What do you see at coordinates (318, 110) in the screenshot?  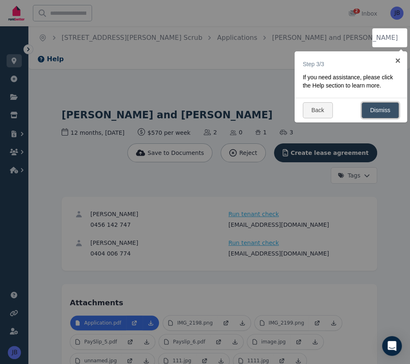 I see `a: Back` at bounding box center [318, 110].